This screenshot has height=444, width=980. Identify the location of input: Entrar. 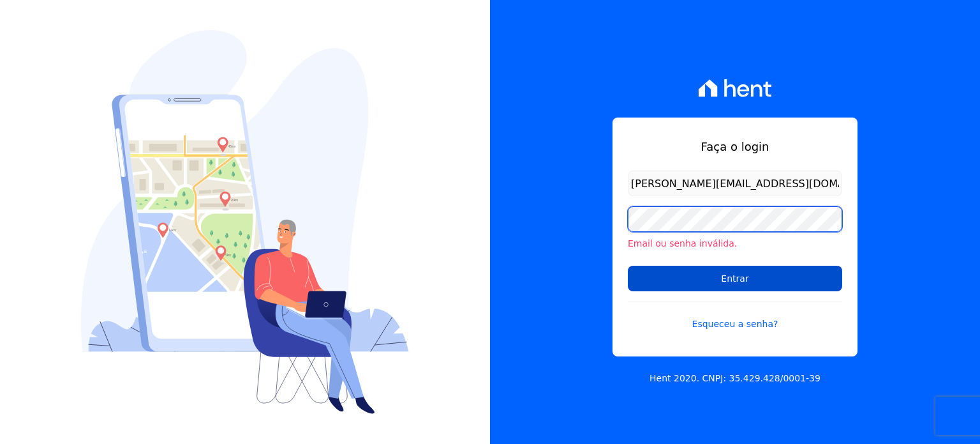
(735, 278).